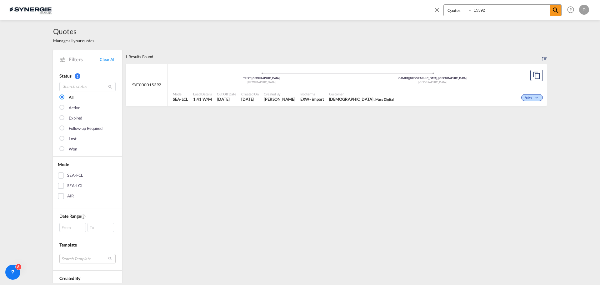 The width and height of the screenshot is (600, 285). Describe the element at coordinates (511, 10) in the screenshot. I see `input: Enter Quotation Number` at that location.